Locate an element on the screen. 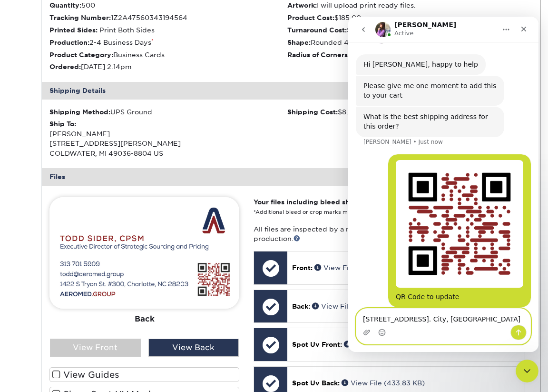  span: Spot Uv Back: is located at coordinates (316, 383).